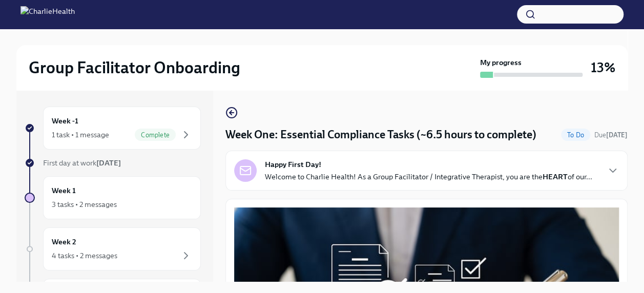 Image resolution: width=644 pixels, height=293 pixels. I want to click on h2: Group Facilitator Onboarding, so click(135, 68).